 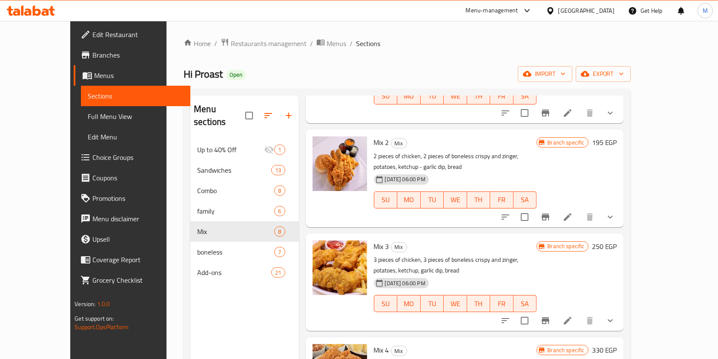 What do you see at coordinates (546, 320) in the screenshot?
I see `button: Branch-specific-item` at bounding box center [546, 320].